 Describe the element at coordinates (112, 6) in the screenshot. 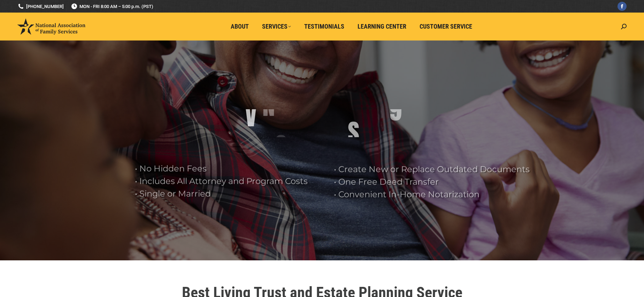

I see `span: MON - FRI 8:00 AM – 5:00 p.m. (PST)` at that location.